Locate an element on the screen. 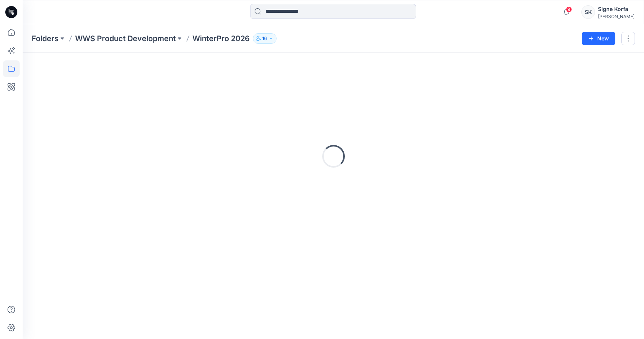 The image size is (644, 339). p: WinterPro 2026 is located at coordinates (221, 39).